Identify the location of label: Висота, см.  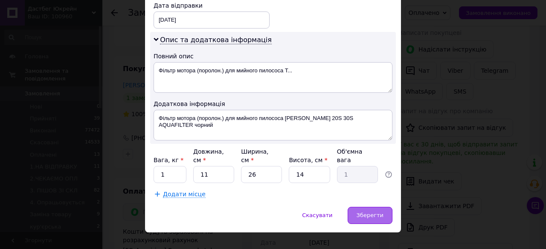
(308, 160).